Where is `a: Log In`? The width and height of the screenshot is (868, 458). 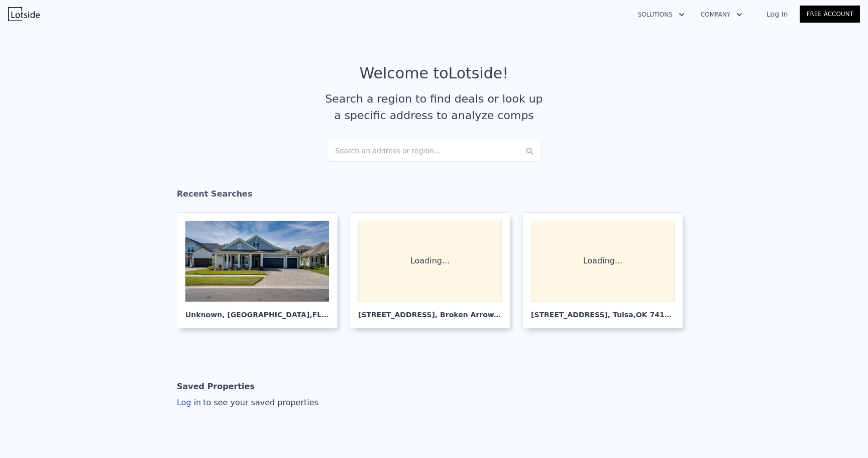 a: Log In is located at coordinates (777, 14).